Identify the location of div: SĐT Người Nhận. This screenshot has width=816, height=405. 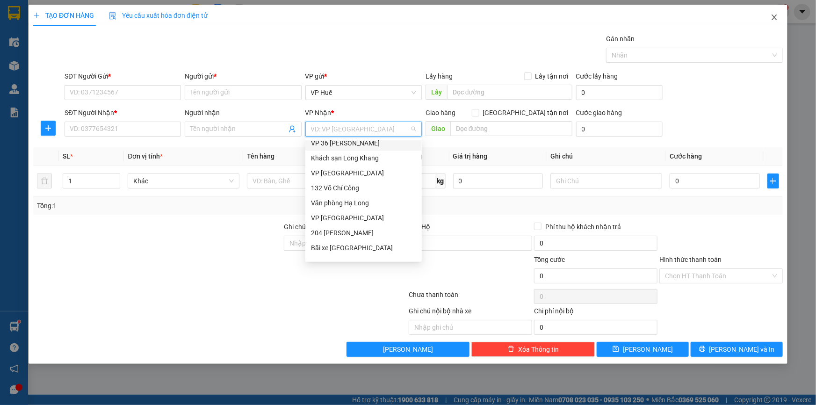
(122, 113).